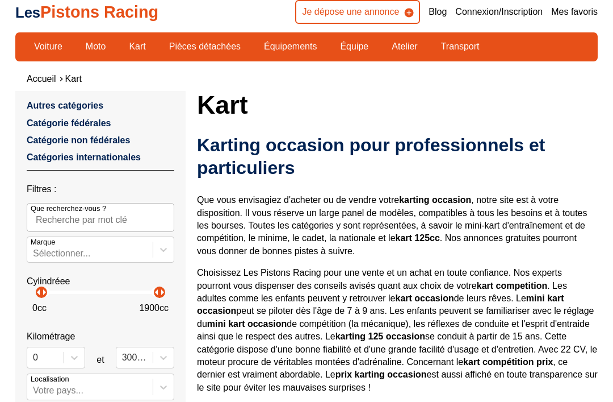  Describe the element at coordinates (398, 330) in the screenshot. I see `p: Choisissez Les Pistons Racing pour une vente et un achat en toute confiance. Nos experts pourront...` at that location.